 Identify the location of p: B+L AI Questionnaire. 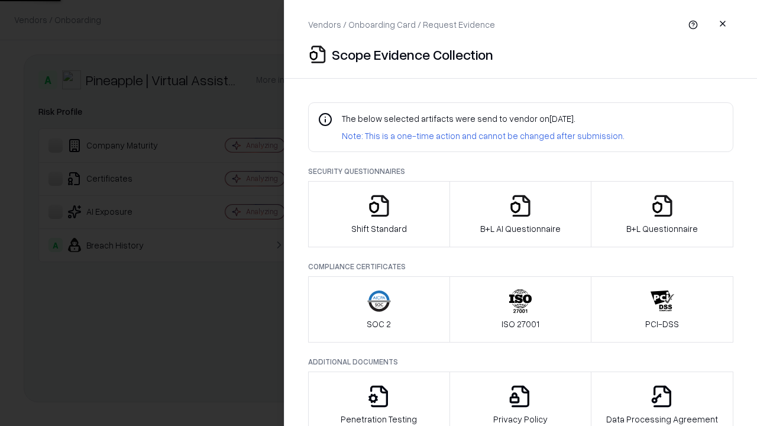
(520, 228).